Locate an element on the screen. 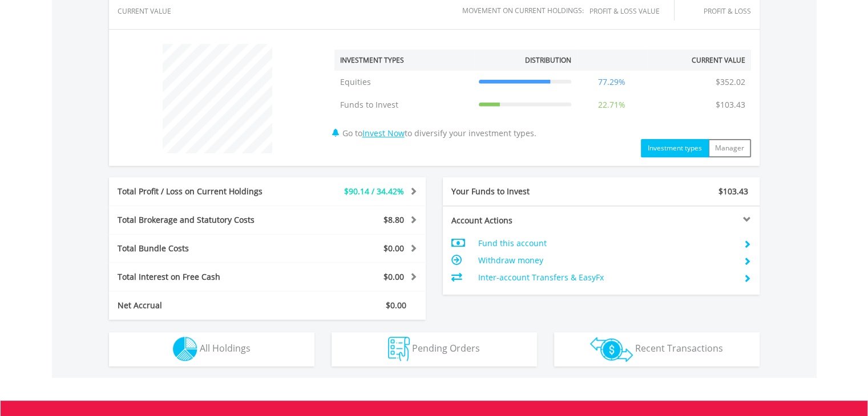  span: Recent Transactions is located at coordinates (679, 349).